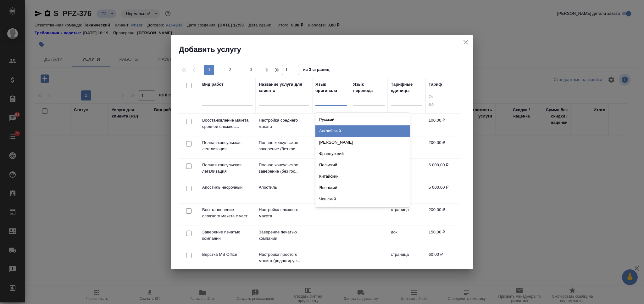 This screenshot has height=304, width=644. What do you see at coordinates (444, 237) in the screenshot?
I see `td: 150,00 ₽` at bounding box center [444, 237].